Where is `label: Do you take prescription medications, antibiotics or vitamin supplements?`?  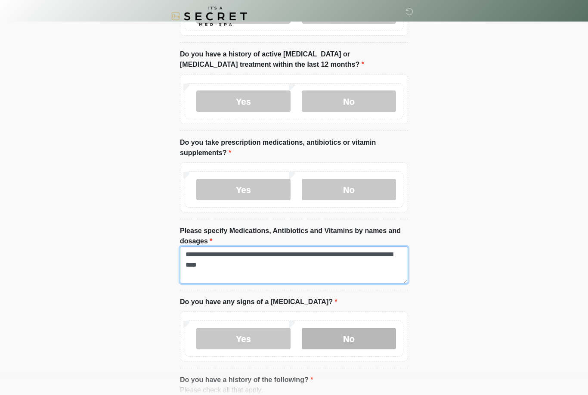 label: Do you take prescription medications, antibiotics or vitamin supplements? is located at coordinates (294, 148).